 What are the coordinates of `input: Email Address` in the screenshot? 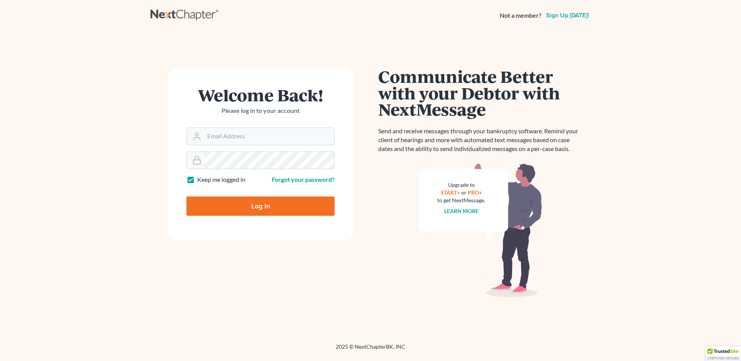 It's located at (269, 137).